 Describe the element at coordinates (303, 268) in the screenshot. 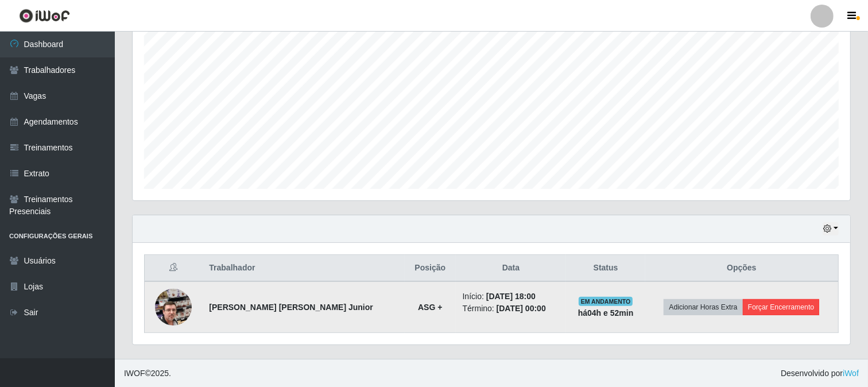

I see `th: Trabalhador` at that location.